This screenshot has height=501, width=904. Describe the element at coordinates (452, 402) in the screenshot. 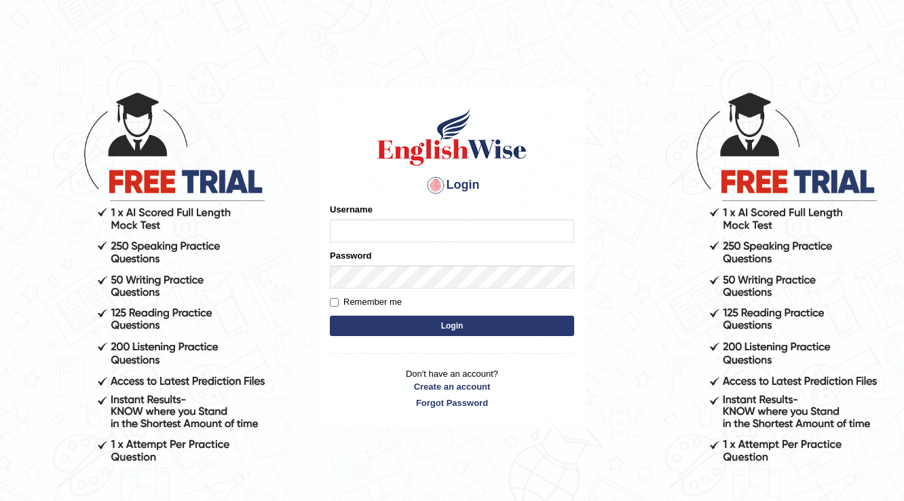

I see `a: Forgot Password` at that location.